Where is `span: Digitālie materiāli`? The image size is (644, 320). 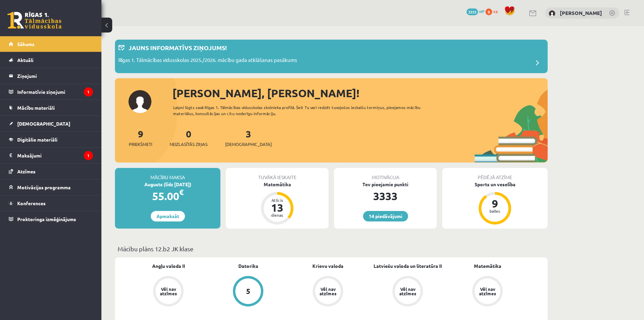 span: Digitālie materiāli is located at coordinates (38, 139).